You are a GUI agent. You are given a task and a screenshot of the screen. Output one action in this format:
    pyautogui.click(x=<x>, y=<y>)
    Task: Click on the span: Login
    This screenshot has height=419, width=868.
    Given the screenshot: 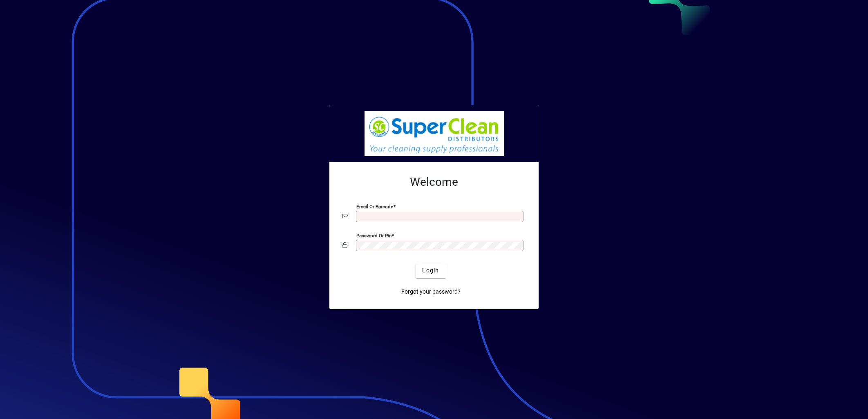 What is the action you would take?
    pyautogui.click(x=431, y=270)
    